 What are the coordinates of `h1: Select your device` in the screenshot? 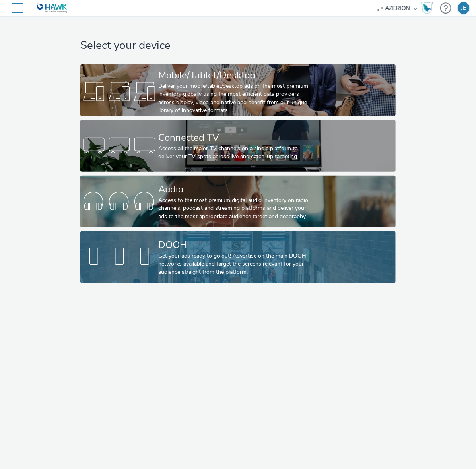 It's located at (238, 46).